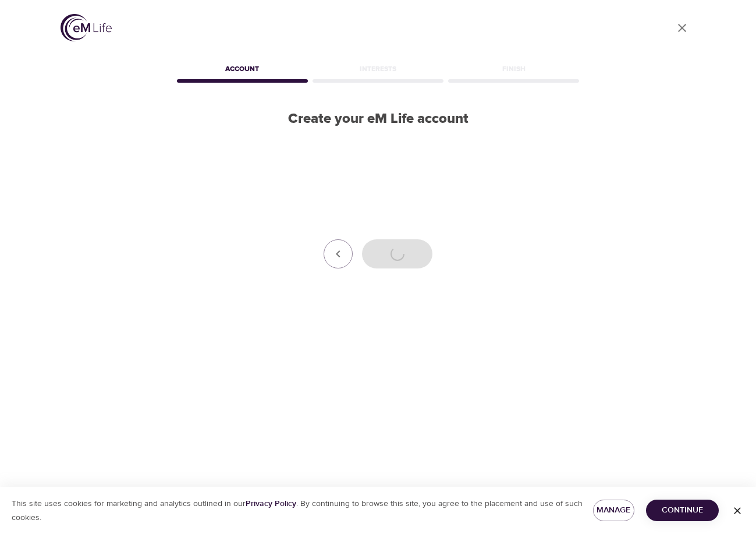 Image resolution: width=756 pixels, height=534 pixels. I want to click on b: Privacy Policy, so click(270, 503).